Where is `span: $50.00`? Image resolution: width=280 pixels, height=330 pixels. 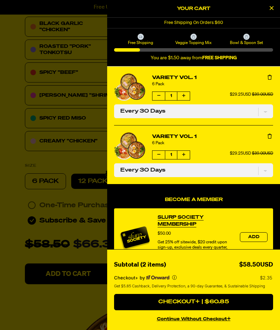 span: $50.00 is located at coordinates (164, 233).